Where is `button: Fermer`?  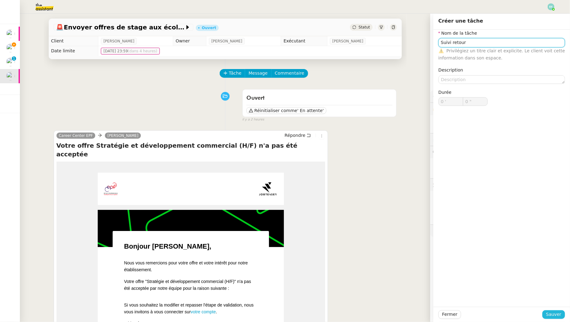
button: Fermer is located at coordinates (449, 315).